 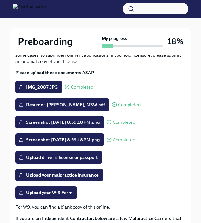 What do you see at coordinates (39, 87) in the screenshot?
I see `label: IMG_2087.JPG` at bounding box center [39, 87].